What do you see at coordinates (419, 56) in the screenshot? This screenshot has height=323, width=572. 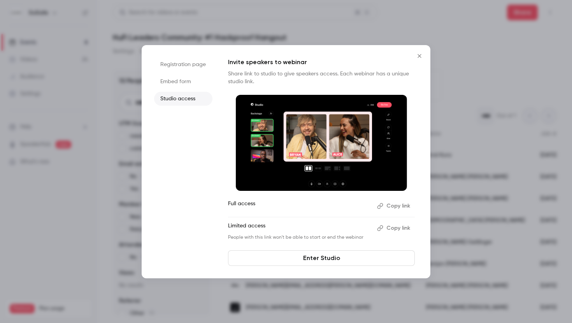 I see `button: Close` at bounding box center [419, 56].